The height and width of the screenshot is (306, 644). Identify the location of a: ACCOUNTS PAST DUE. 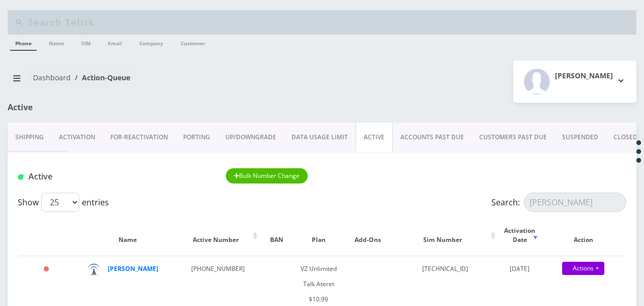
(432, 138).